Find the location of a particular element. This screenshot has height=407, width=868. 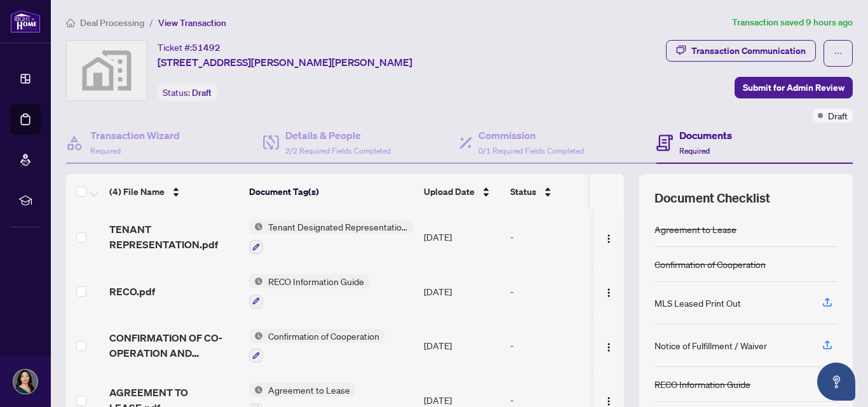

img: logo is located at coordinates (25, 21).